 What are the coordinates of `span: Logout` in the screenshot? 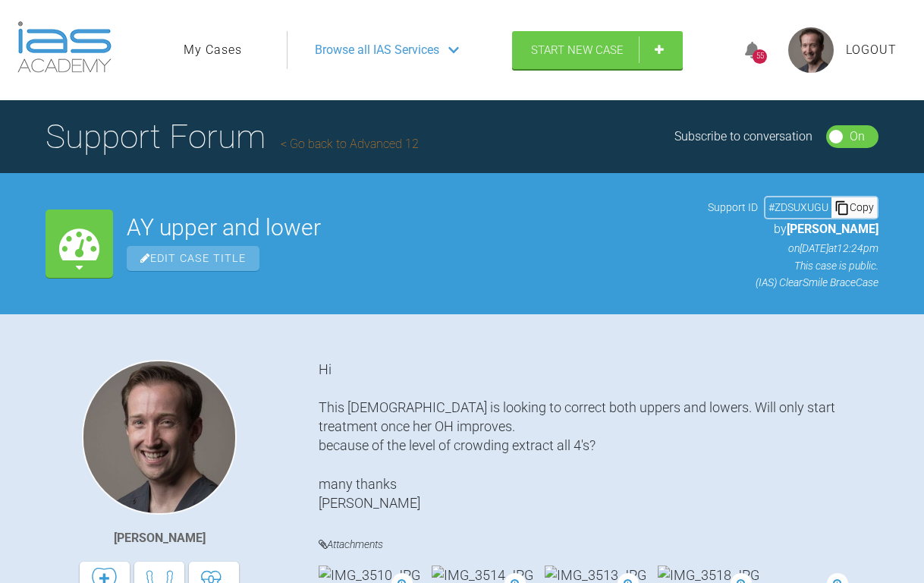 It's located at (871, 50).